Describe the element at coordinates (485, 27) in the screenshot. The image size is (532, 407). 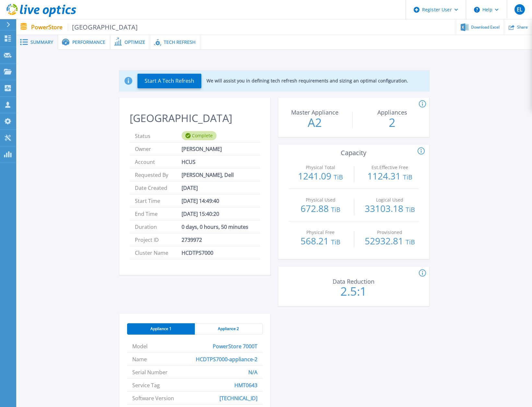
I see `span: Download Excel` at that location.